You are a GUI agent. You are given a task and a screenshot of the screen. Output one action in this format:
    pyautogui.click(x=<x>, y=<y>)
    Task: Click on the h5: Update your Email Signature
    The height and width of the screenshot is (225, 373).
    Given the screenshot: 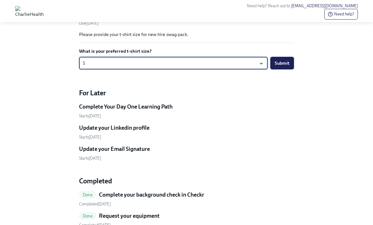 What is the action you would take?
    pyautogui.click(x=114, y=149)
    